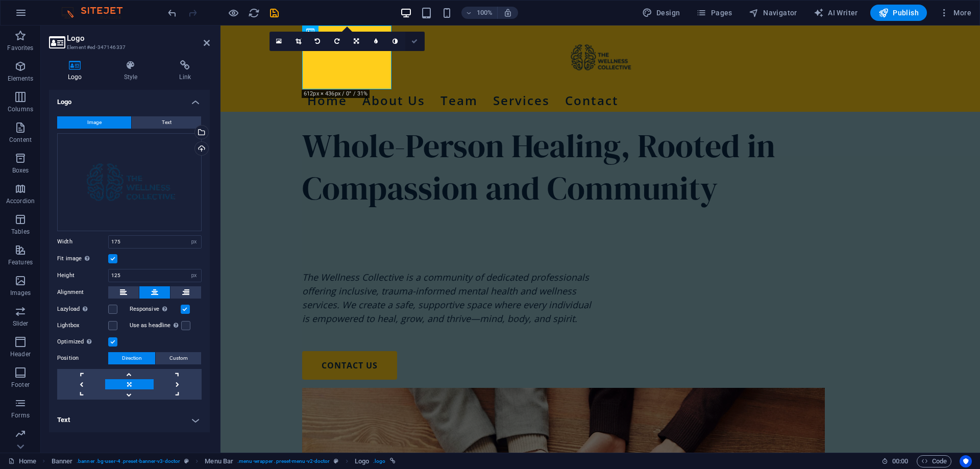 This screenshot has height=469, width=980. Describe the element at coordinates (20, 384) in the screenshot. I see `p: Footer` at that location.